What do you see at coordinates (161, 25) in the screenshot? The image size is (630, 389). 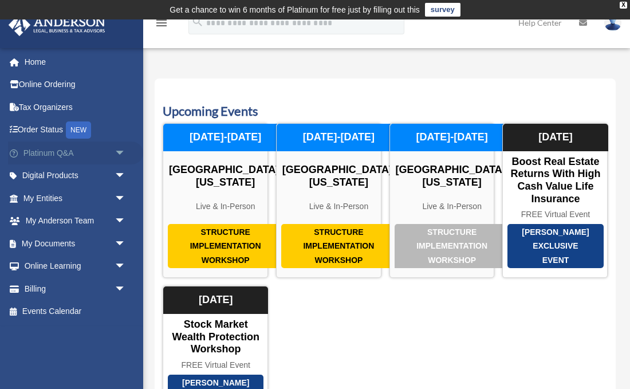 I see `a: menu` at bounding box center [161, 25].